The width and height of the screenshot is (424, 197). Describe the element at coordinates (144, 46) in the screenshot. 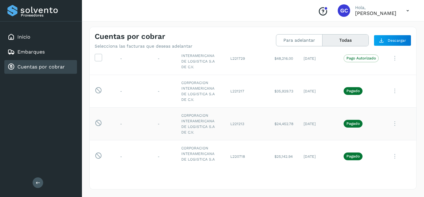

I see `p: Selecciona las facturas que deseas adelantar` at that location.